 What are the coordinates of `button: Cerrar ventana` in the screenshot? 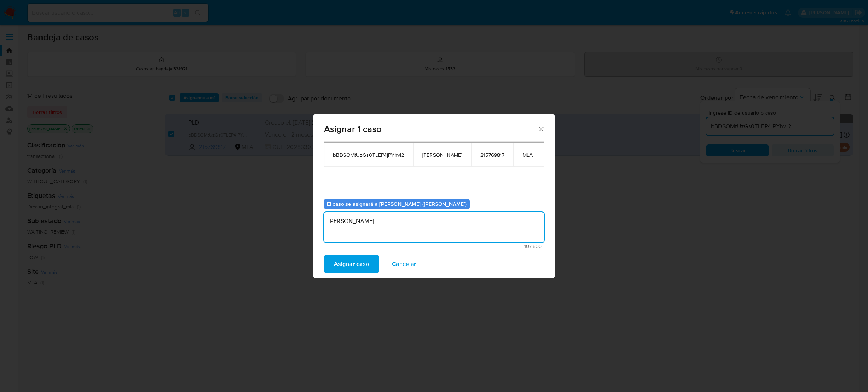 It's located at (541, 129).